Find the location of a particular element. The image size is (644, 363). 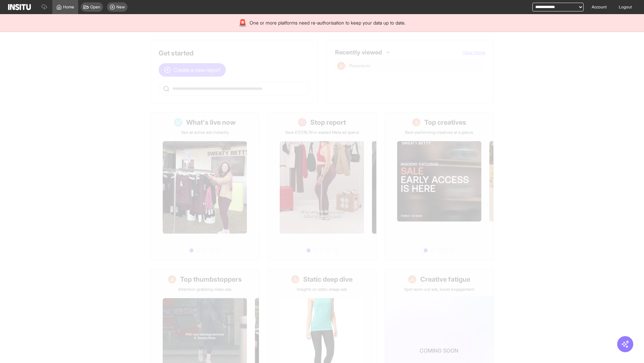

img: Logo is located at coordinates (19, 7).